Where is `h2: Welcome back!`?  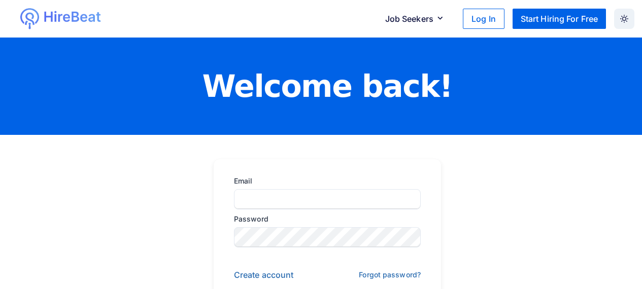
h2: Welcome back! is located at coordinates (327, 86).